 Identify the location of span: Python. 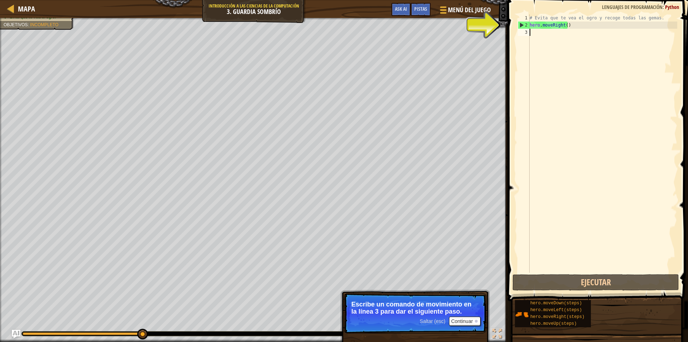
(672, 7).